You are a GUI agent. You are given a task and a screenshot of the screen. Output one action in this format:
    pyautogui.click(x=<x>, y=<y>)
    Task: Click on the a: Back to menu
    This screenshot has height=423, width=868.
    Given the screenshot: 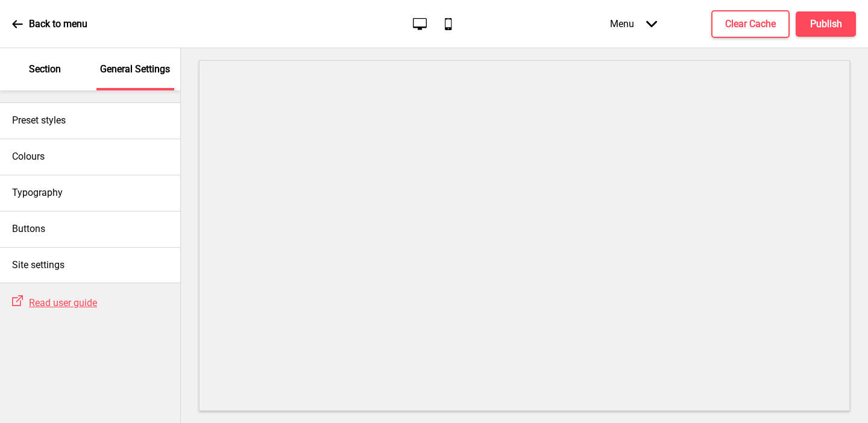 What is the action you would take?
    pyautogui.click(x=49, y=24)
    